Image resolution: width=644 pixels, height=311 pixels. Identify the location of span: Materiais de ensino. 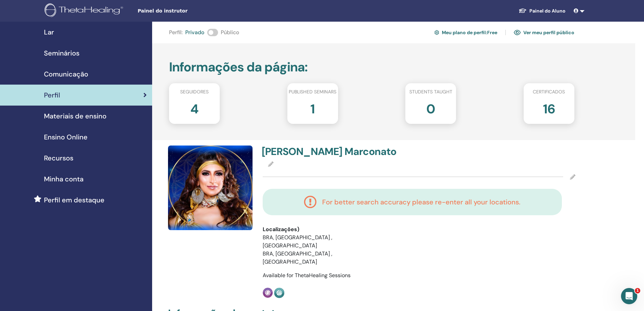
(75, 116).